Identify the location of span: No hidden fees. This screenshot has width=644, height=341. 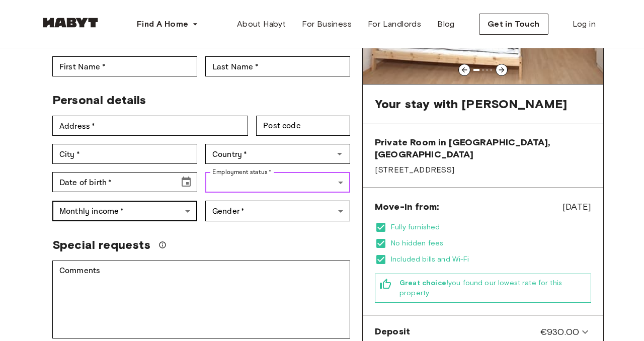
(491, 243).